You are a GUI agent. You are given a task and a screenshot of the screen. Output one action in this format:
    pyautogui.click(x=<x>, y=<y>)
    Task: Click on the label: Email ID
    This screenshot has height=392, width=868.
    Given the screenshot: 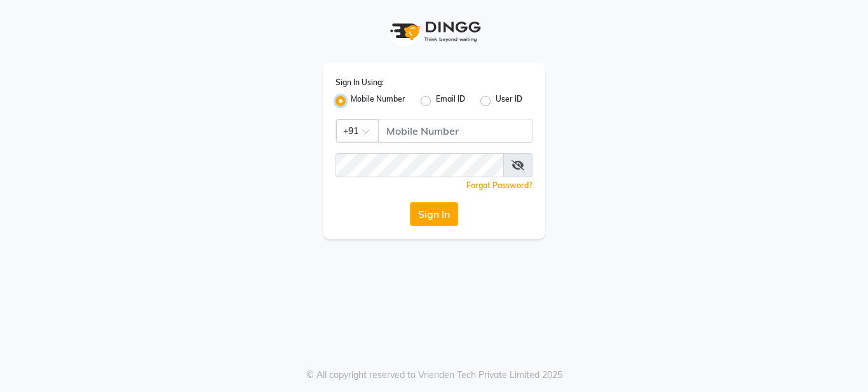 What is the action you would take?
    pyautogui.click(x=451, y=101)
    